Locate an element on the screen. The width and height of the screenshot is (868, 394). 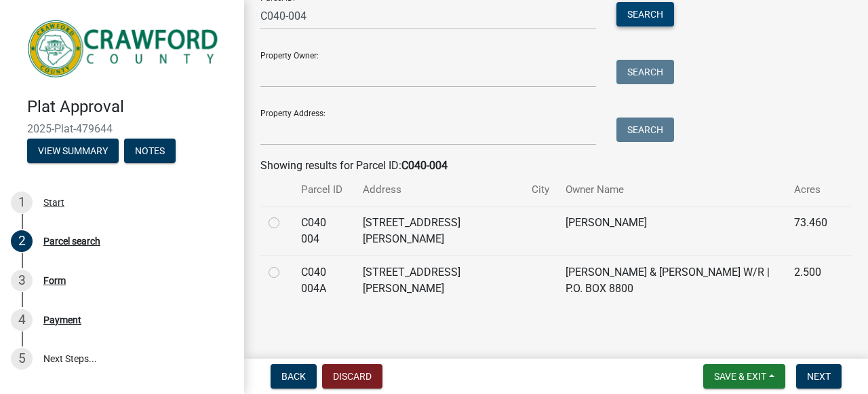
td: C040 004 is located at coordinates (323, 230).